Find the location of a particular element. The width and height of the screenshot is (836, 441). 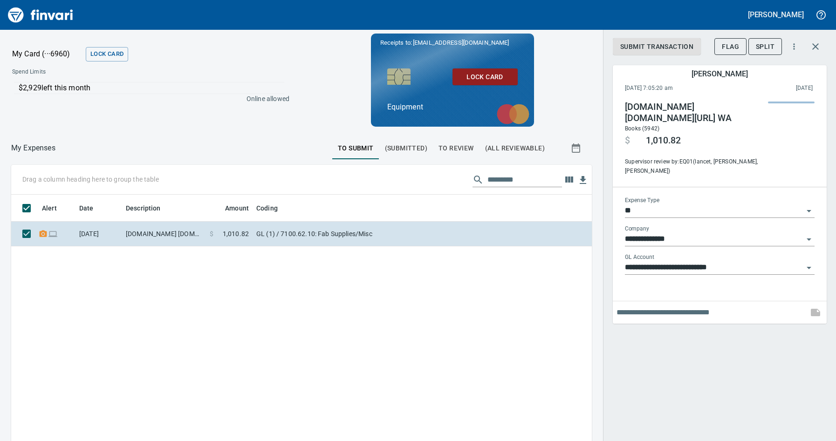

button: More is located at coordinates (794, 47).